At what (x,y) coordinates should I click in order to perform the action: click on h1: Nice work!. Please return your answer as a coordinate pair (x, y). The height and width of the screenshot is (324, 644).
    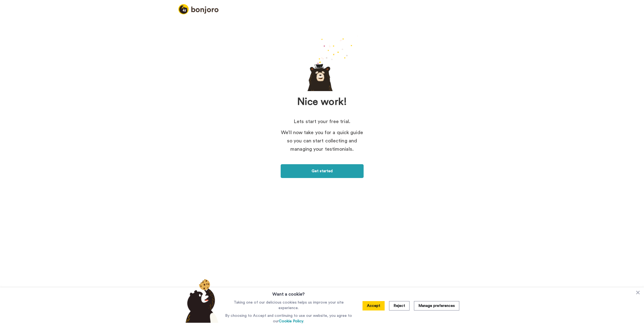
    Looking at the image, I should click on (322, 102).